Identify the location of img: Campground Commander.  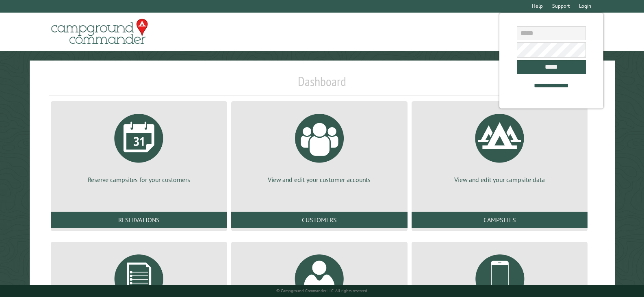
(100, 32).